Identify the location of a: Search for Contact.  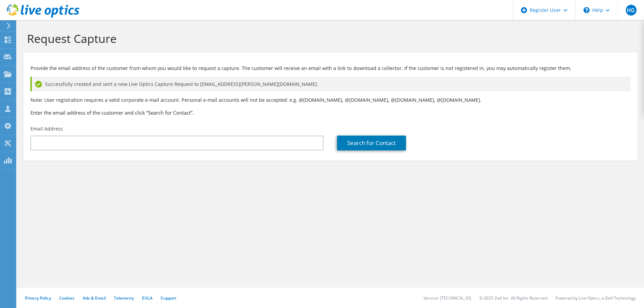
(371, 143).